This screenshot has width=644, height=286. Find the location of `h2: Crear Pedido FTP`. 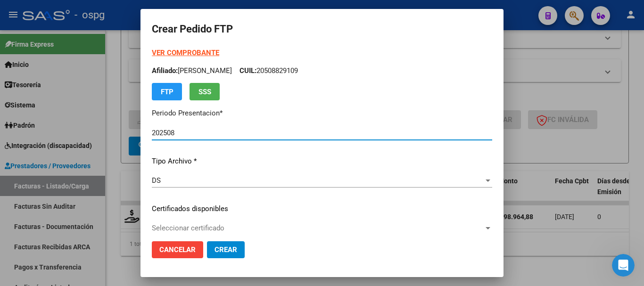

h2: Crear Pedido FTP is located at coordinates (322, 29).